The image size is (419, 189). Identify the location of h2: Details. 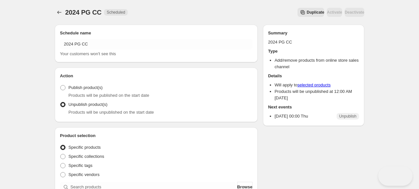
(313, 76).